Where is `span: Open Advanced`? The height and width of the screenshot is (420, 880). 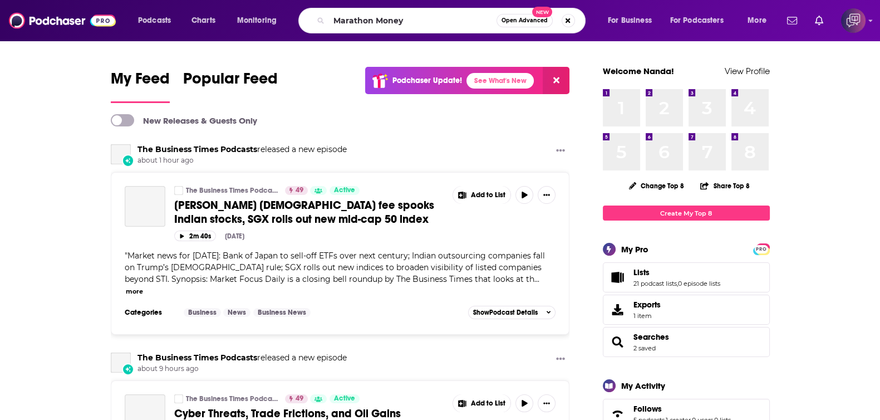
span: Open Advanced is located at coordinates (524, 21).